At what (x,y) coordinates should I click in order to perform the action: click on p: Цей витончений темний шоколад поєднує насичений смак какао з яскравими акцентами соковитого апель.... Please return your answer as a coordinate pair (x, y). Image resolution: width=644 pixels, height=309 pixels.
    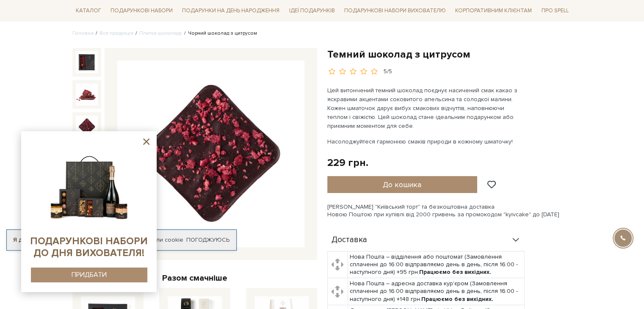
    Looking at the image, I should click on (426, 108).